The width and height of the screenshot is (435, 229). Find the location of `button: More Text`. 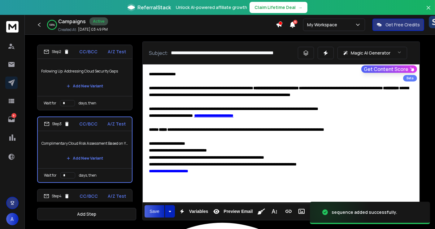

button: More Text is located at coordinates (274, 211).